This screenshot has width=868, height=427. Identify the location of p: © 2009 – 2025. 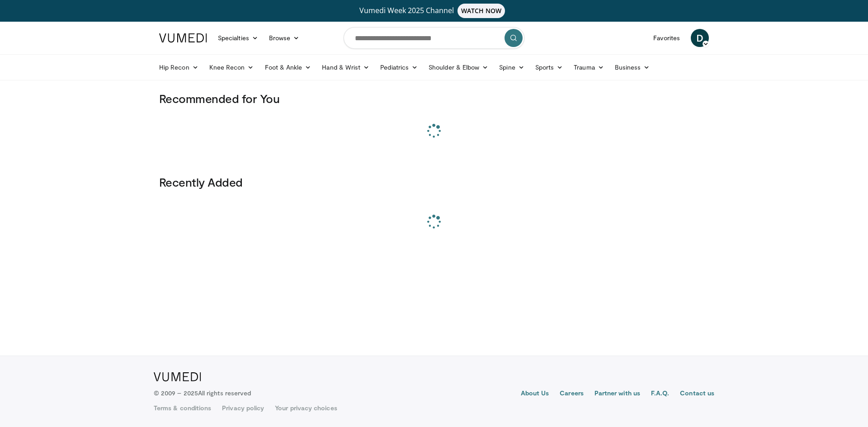
(202, 393).